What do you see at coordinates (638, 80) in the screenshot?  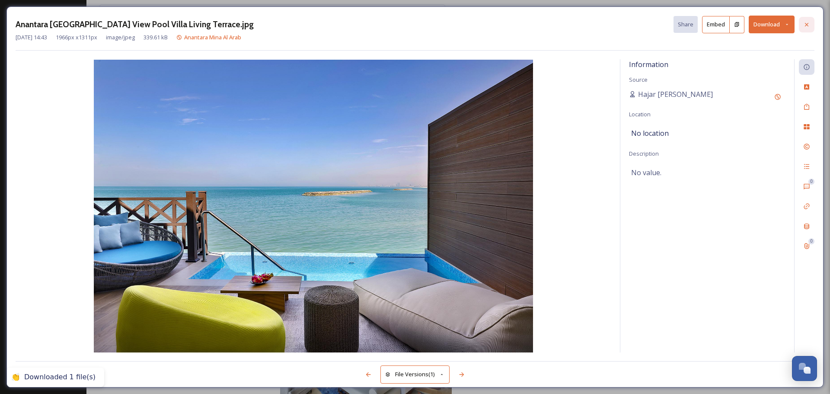 I see `span: Source` at bounding box center [638, 80].